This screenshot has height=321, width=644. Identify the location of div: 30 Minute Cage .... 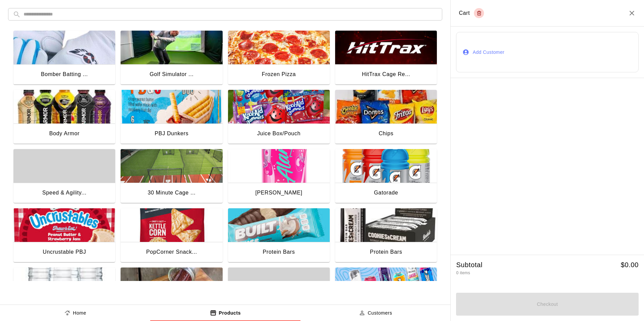
(172, 193).